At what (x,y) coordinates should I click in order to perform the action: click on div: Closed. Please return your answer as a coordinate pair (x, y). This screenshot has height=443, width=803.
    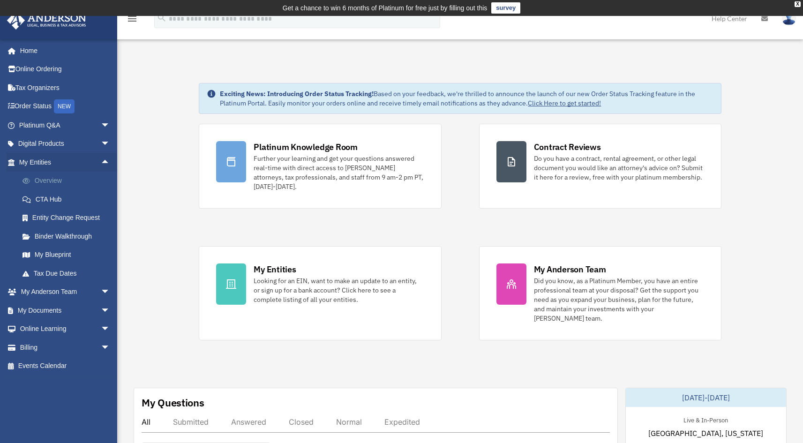
    Looking at the image, I should click on (301, 422).